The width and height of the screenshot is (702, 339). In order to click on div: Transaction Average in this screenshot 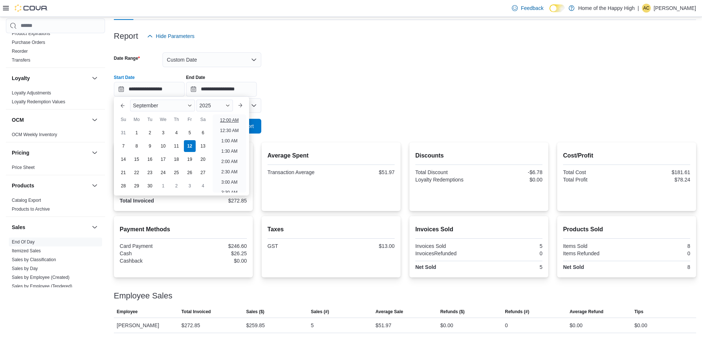, I will do `click(298, 172)`.